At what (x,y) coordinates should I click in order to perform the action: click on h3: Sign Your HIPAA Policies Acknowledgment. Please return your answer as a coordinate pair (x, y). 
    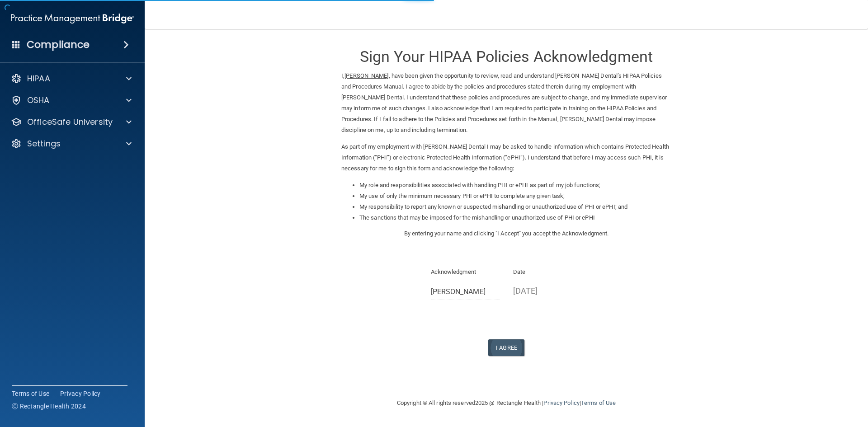
    Looking at the image, I should click on (506, 56).